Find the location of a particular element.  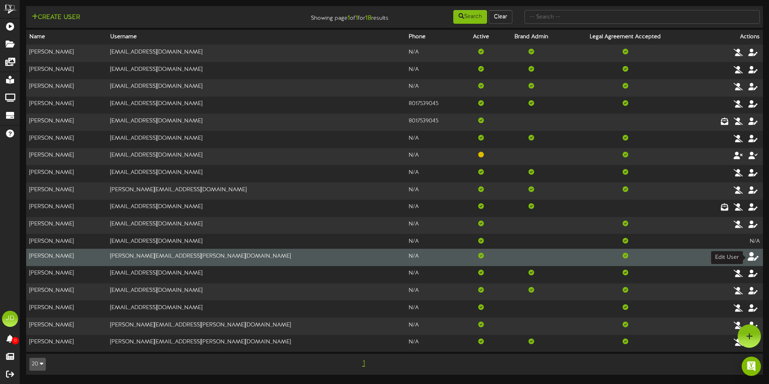

th: Name is located at coordinates (66, 37).